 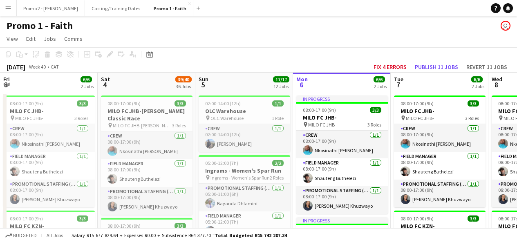 What do you see at coordinates (398, 79) in the screenshot?
I see `span: Tue` at bounding box center [398, 79].